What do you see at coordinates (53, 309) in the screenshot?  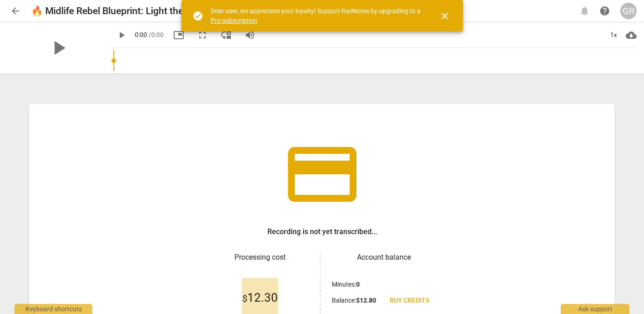 I see `div: Keyboard shortcuts` at bounding box center [53, 309].